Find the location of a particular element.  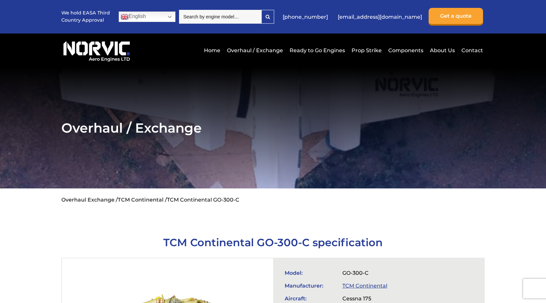

p: We hold EASA Third Country Approval is located at coordinates (86, 16).